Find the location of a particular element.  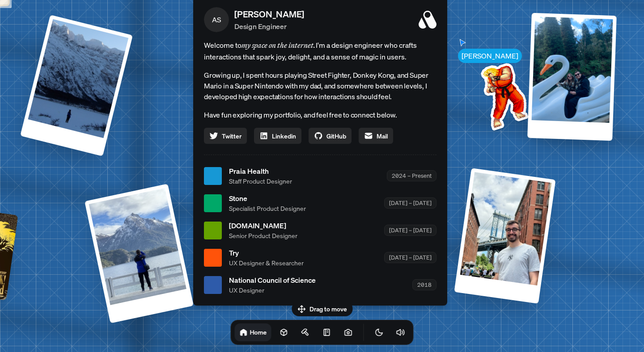

em: my space on the internet. is located at coordinates (279, 45).